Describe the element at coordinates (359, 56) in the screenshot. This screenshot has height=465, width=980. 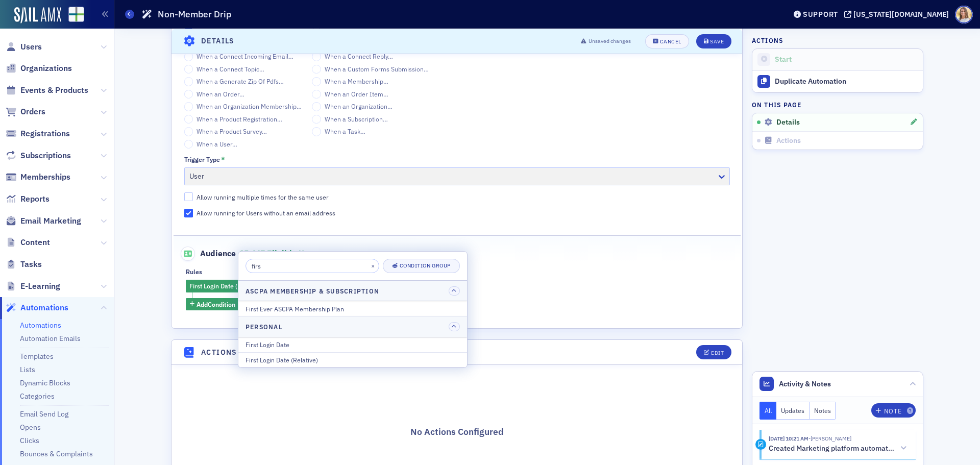
I see `span: When a Connect Reply…` at that location.